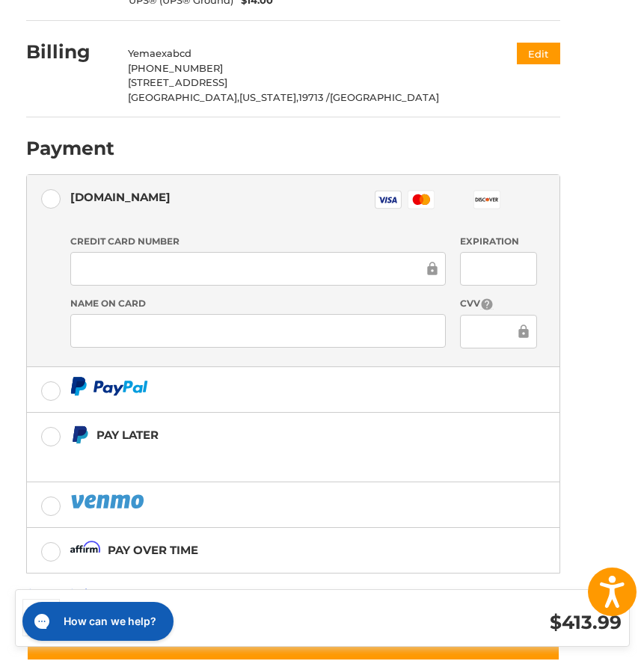  Describe the element at coordinates (94, 25) in the screenshot. I see `h1: How can we help?` at that location.